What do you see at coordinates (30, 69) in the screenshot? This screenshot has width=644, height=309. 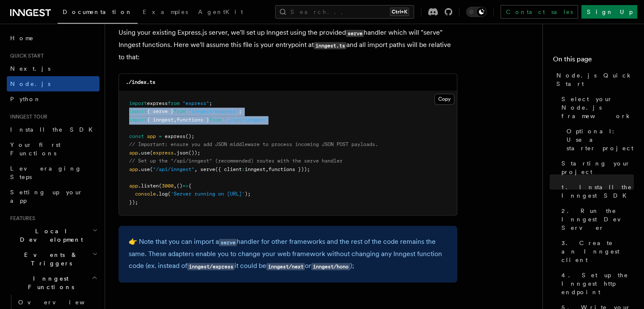 I see `span: Next.js` at bounding box center [30, 69].